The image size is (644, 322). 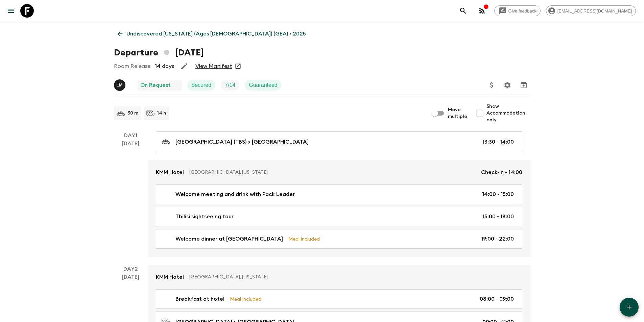 I want to click on p: 15:00 - 18:00, so click(x=498, y=217).